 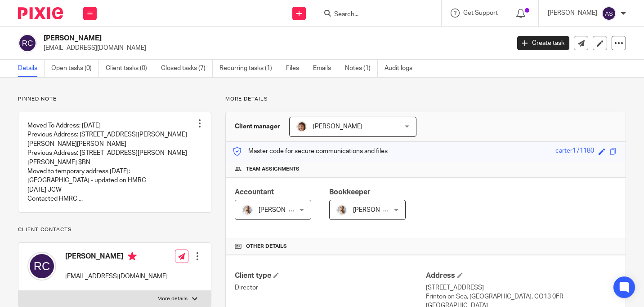 What do you see at coordinates (544, 43) in the screenshot?
I see `a: Create task` at bounding box center [544, 43].